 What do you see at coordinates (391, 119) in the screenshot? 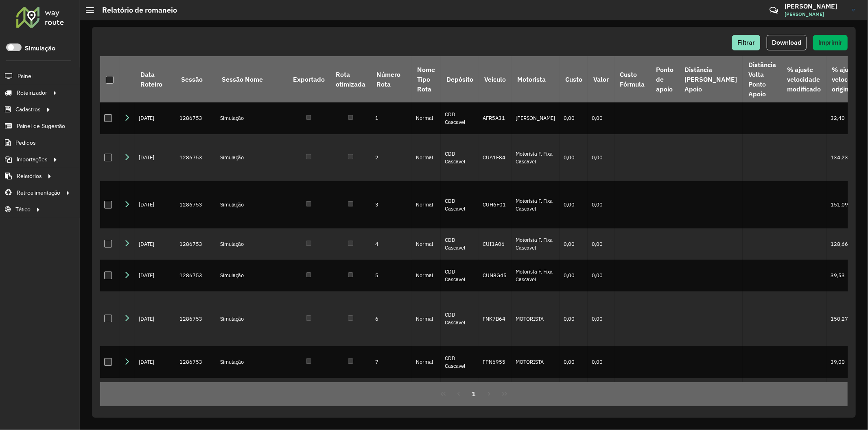
I see `td: 1` at bounding box center [391, 119].